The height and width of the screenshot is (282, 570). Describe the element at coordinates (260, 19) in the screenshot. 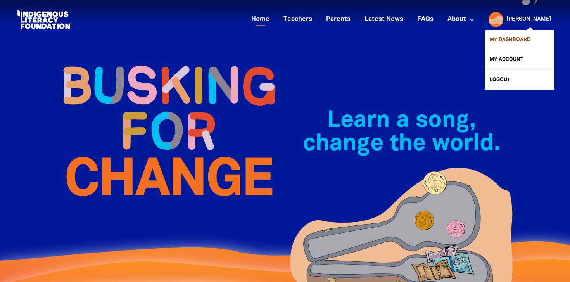

I see `a: Home` at that location.